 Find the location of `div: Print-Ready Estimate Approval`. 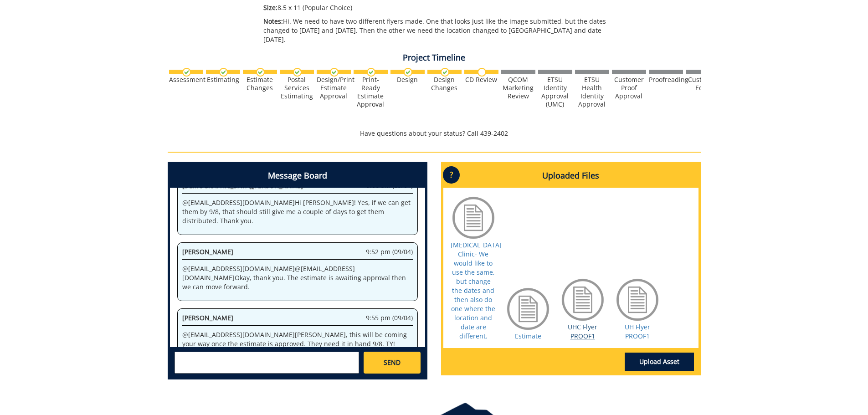

div: Print-Ready Estimate Approval is located at coordinates (370, 92).